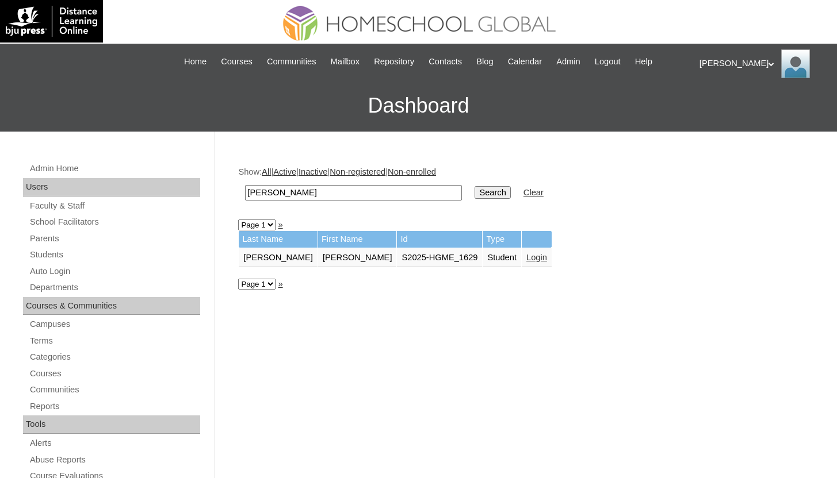 The width and height of the screenshot is (837, 478). I want to click on a: Mailbox, so click(345, 62).